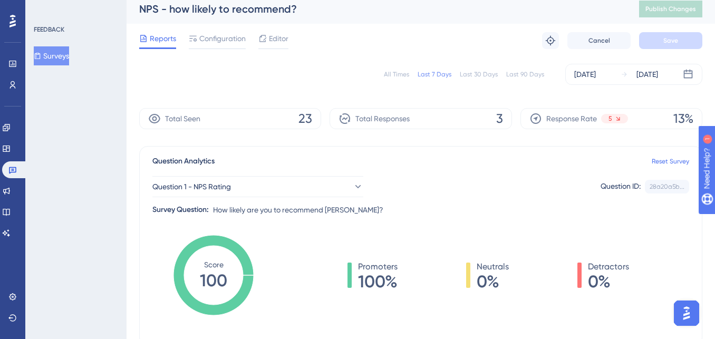  What do you see at coordinates (213, 280) in the screenshot?
I see `tspan: 100` at bounding box center [213, 280].